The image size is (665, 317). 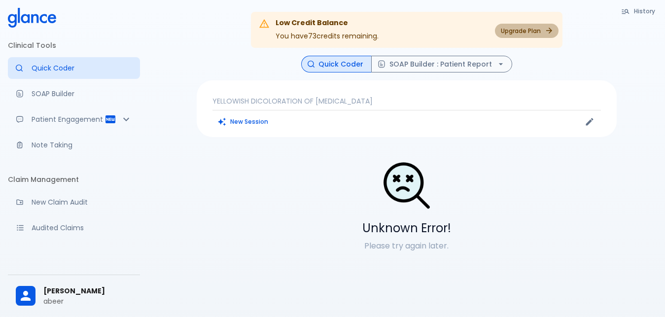 I want to click on p: Quick Coder, so click(x=82, y=68).